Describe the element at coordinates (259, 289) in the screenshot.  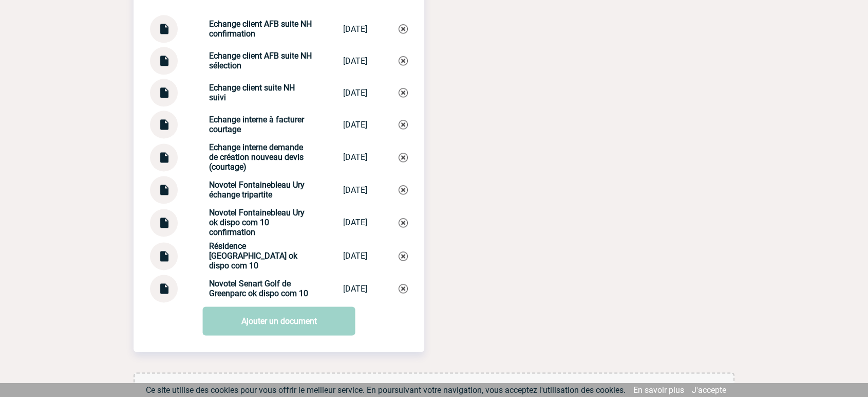
I see `strong: Novotel Senart Golf de Greenparc ok dispo com 10` at that location.